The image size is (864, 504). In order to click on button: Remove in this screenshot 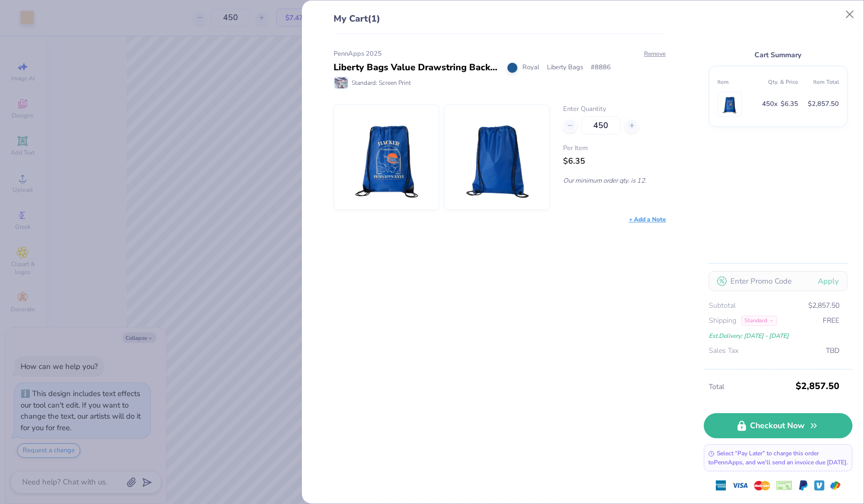, I will do `click(654, 53)`.